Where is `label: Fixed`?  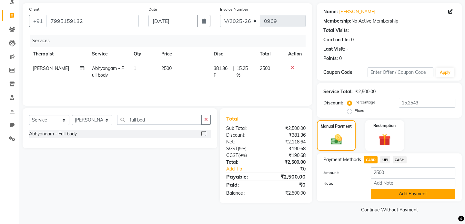 label: Fixed is located at coordinates (359, 111).